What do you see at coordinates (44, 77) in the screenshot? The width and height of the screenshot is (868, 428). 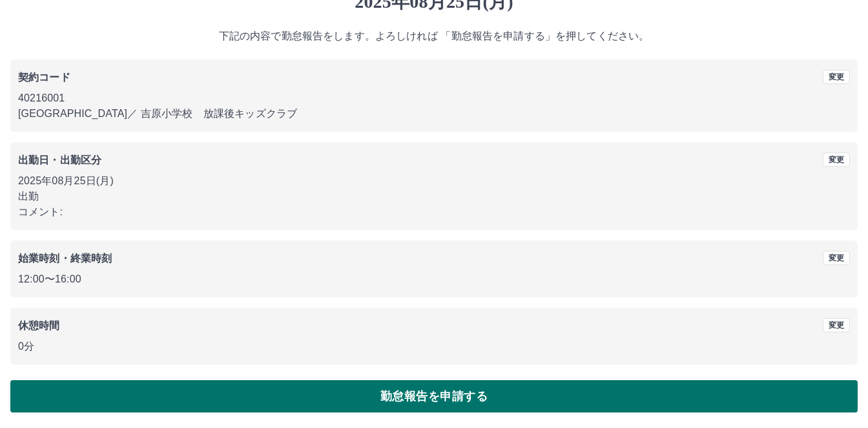 I see `b: 契約コード` at bounding box center [44, 77].